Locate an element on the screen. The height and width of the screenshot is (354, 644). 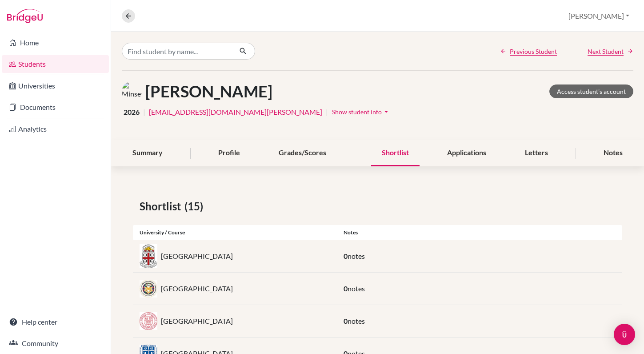
span: Show student info is located at coordinates (357, 112).